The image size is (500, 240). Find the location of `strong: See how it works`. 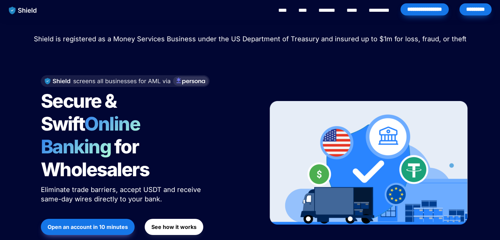

strong: See how it works is located at coordinates (174, 227).